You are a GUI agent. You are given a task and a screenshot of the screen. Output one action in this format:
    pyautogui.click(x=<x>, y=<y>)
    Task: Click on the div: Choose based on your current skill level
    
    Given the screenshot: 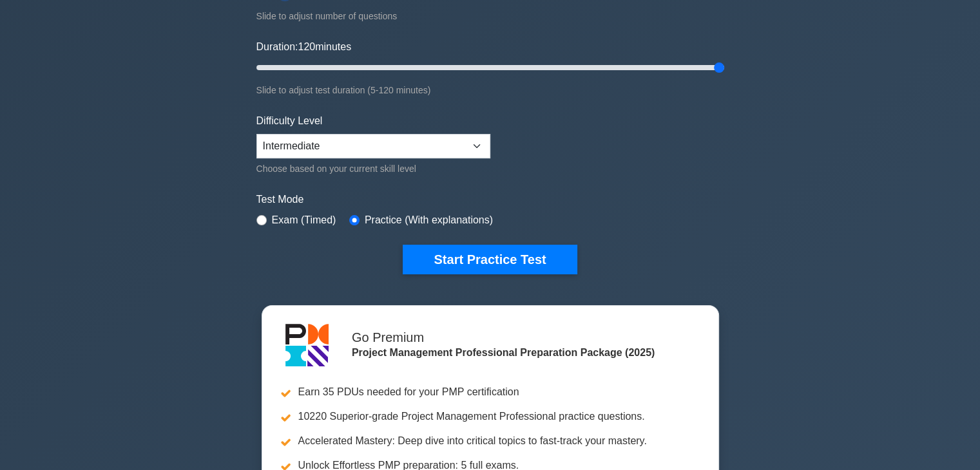 What is the action you would take?
    pyautogui.click(x=373, y=169)
    